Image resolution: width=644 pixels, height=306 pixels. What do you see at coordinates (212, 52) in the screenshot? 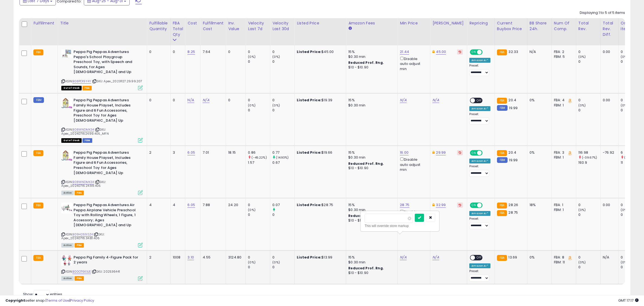
I see `div: 7.64` at bounding box center [212, 52].